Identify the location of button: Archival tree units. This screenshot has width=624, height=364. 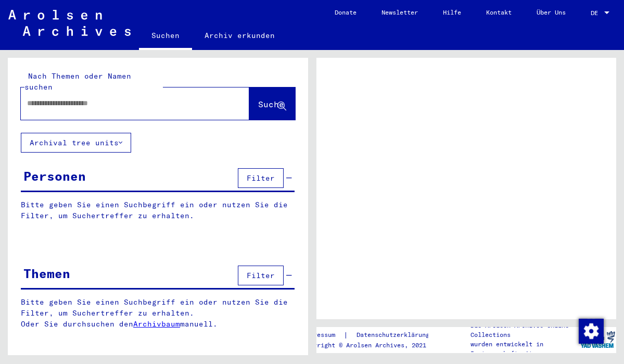
(76, 143).